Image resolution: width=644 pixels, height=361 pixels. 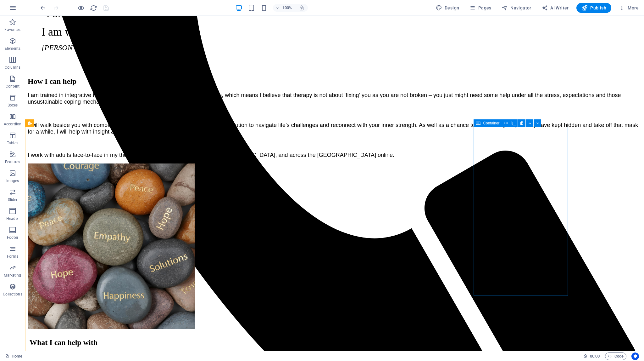 What do you see at coordinates (595, 356) in the screenshot?
I see `span: 00 00` at bounding box center [595, 356].